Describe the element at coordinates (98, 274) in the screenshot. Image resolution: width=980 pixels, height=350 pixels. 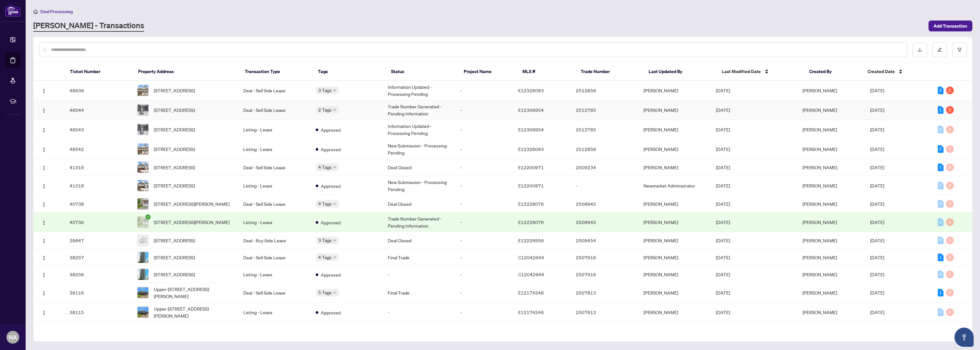
I see `td: 38256` at that location.